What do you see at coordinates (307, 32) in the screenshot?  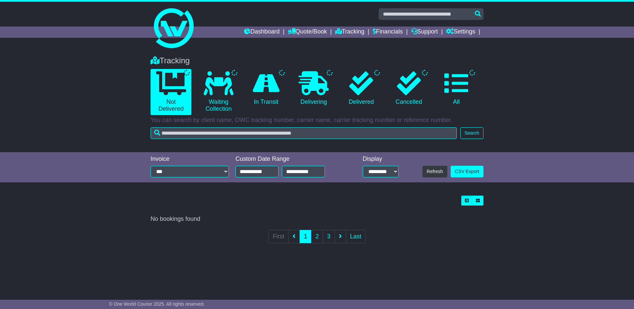 I see `a: Quote/Book` at bounding box center [307, 32].